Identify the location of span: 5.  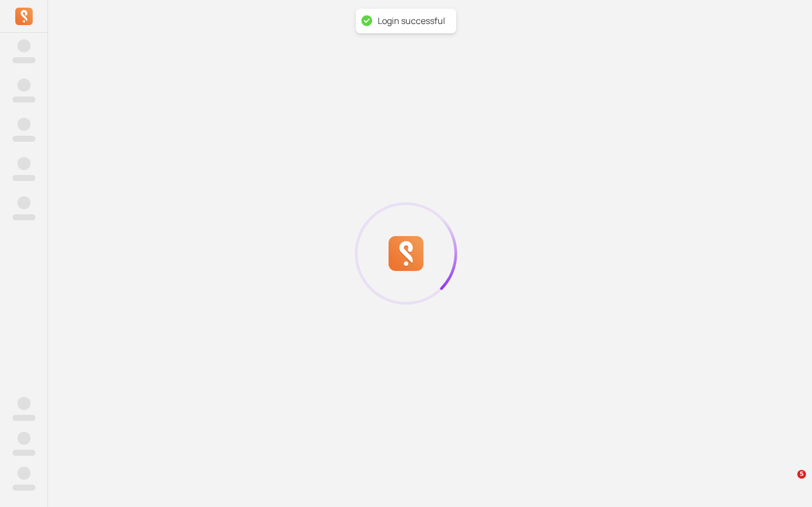
(801, 474).